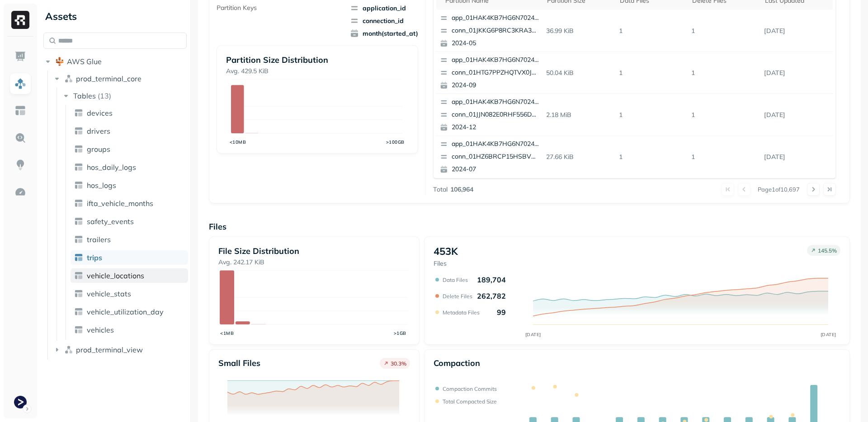  I want to click on span: trailers, so click(98, 240).